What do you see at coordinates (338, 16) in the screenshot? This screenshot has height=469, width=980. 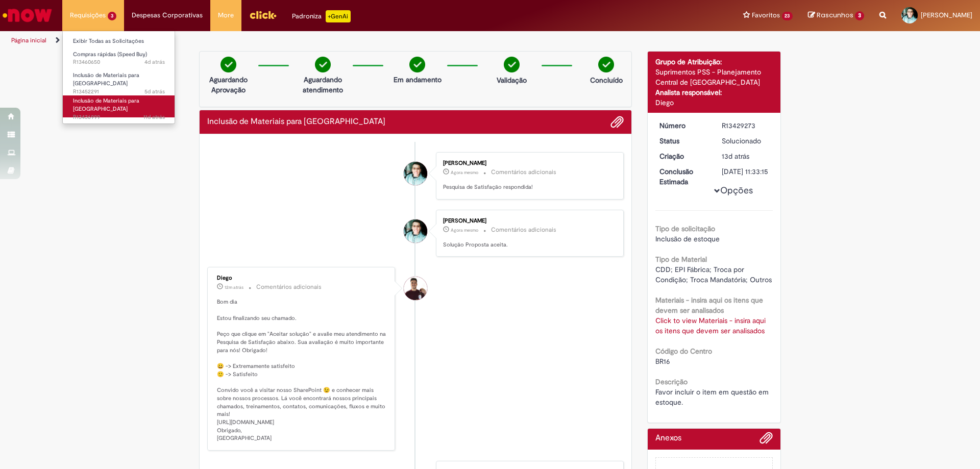 I see `p: +GenAi` at bounding box center [338, 16].